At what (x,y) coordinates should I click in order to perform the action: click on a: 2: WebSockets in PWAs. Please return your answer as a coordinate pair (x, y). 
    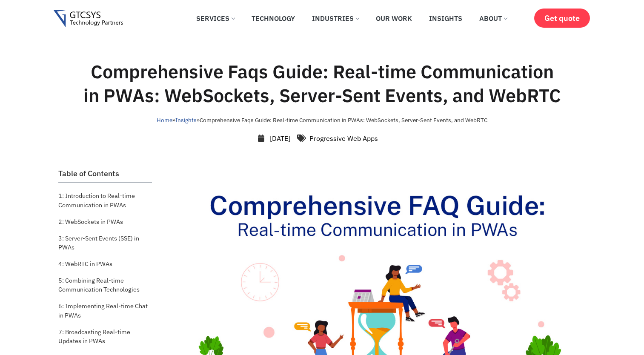
    Looking at the image, I should click on (91, 222).